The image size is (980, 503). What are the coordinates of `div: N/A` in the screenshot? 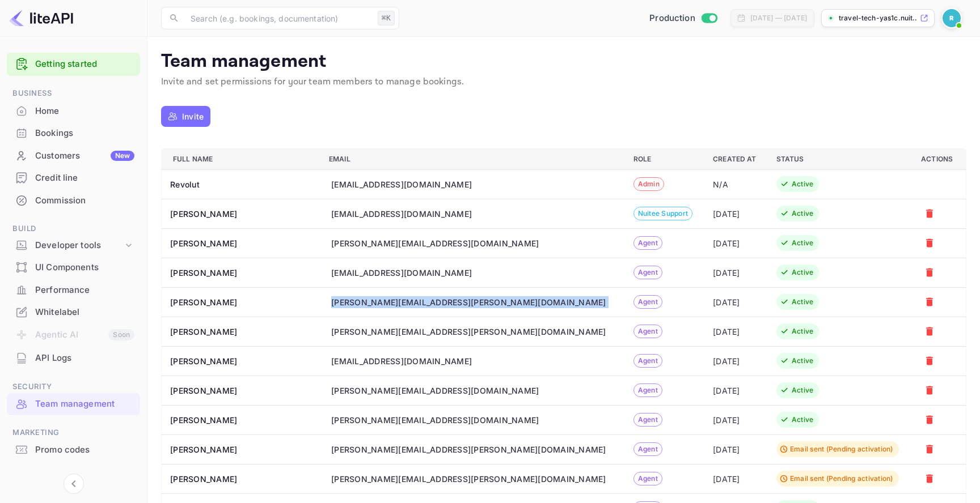 It's located at (735, 184).